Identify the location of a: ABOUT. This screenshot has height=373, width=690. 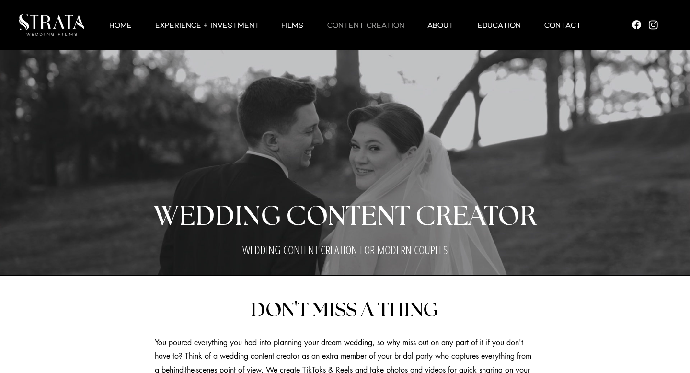
(440, 25).